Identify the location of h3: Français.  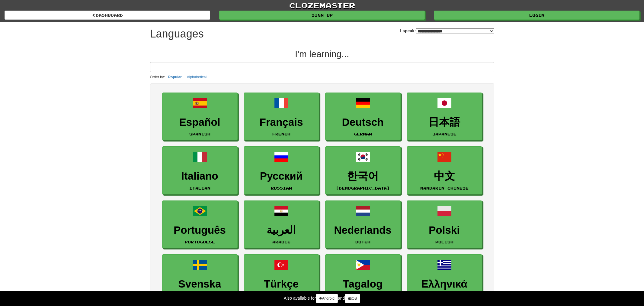
(282, 122).